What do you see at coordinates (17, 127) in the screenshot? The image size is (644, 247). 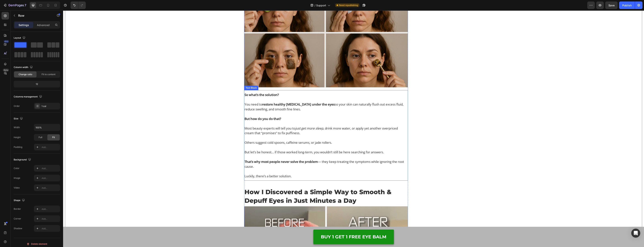 I see `div: Width` at bounding box center [17, 127].